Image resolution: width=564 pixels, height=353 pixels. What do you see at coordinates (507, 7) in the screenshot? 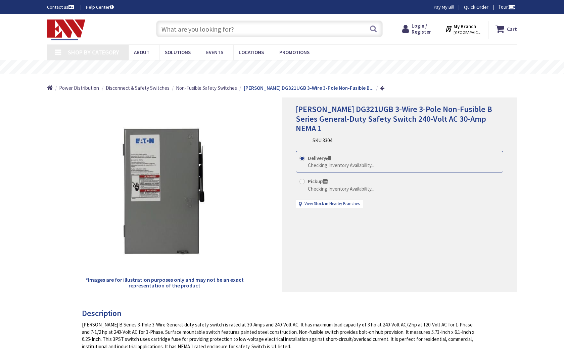
I see `span: Tour` at bounding box center [507, 7].